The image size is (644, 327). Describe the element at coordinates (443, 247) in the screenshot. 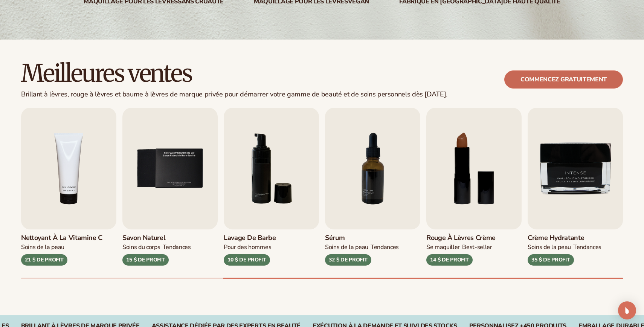

I see `font: SE MAQUILLER` at that location.